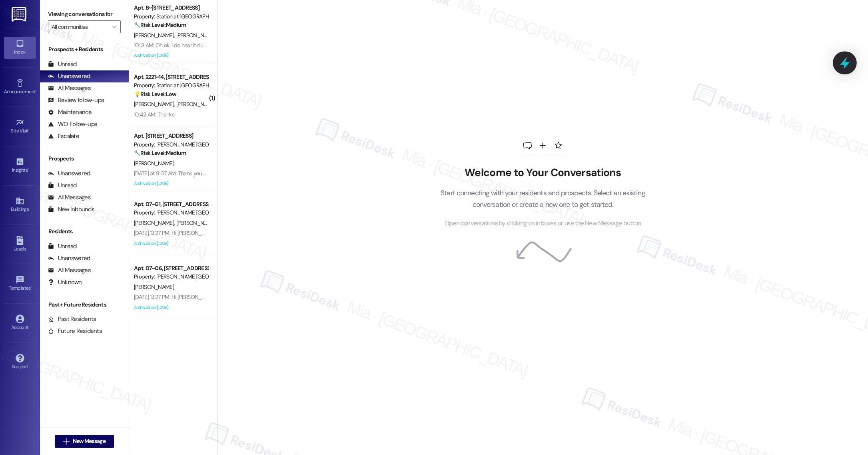 The image size is (868, 455). What do you see at coordinates (63, 136) in the screenshot?
I see `div: Escalate` at bounding box center [63, 136].